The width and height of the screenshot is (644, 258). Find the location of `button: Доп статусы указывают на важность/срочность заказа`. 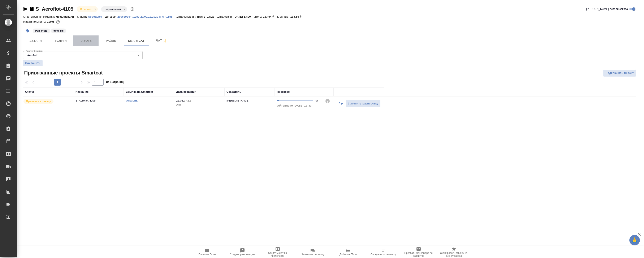

button: Доп статусы указывают на важность/срочность заказа is located at coordinates (132, 9).